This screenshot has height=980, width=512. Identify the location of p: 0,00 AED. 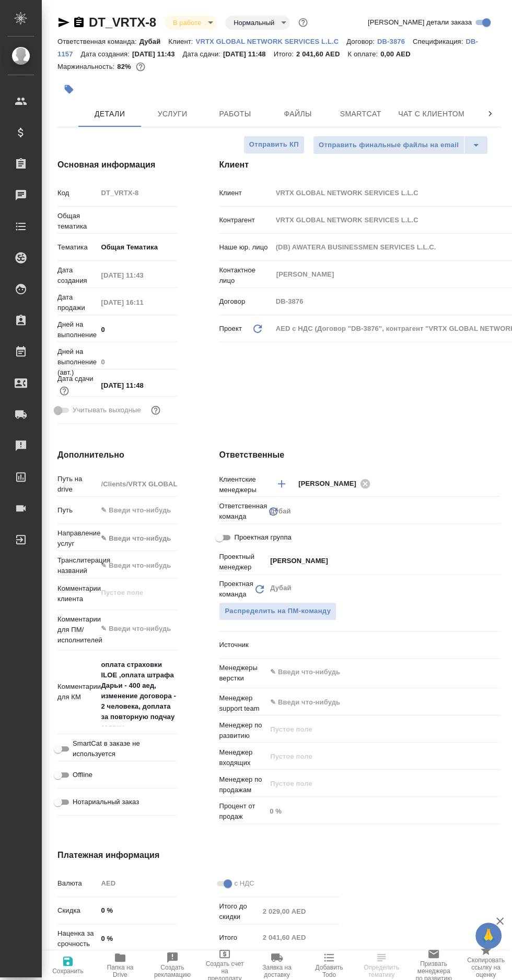
(399, 54).